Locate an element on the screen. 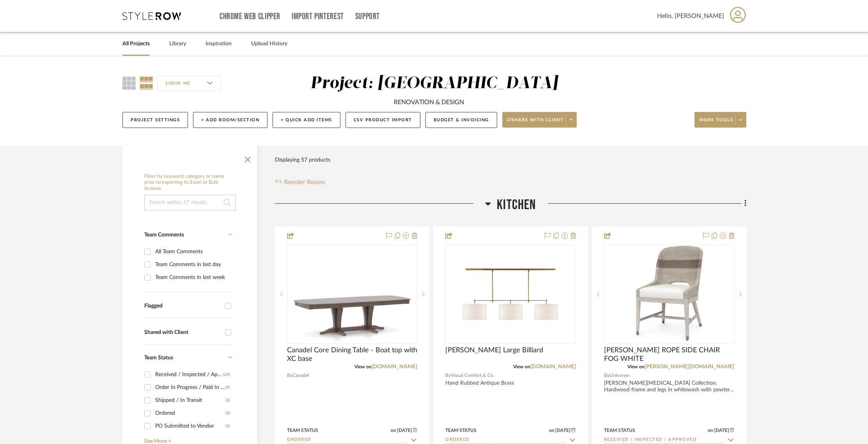 The height and width of the screenshot is (444, 868). button: Close is located at coordinates (248, 158).